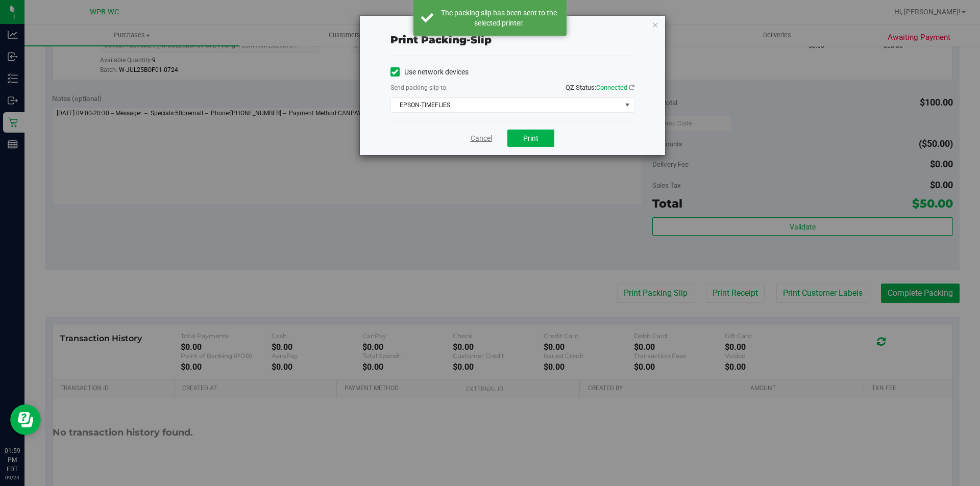  What do you see at coordinates (499, 18) in the screenshot?
I see `div: The packing slip has been sent to the selected printer.` at bounding box center [499, 18].